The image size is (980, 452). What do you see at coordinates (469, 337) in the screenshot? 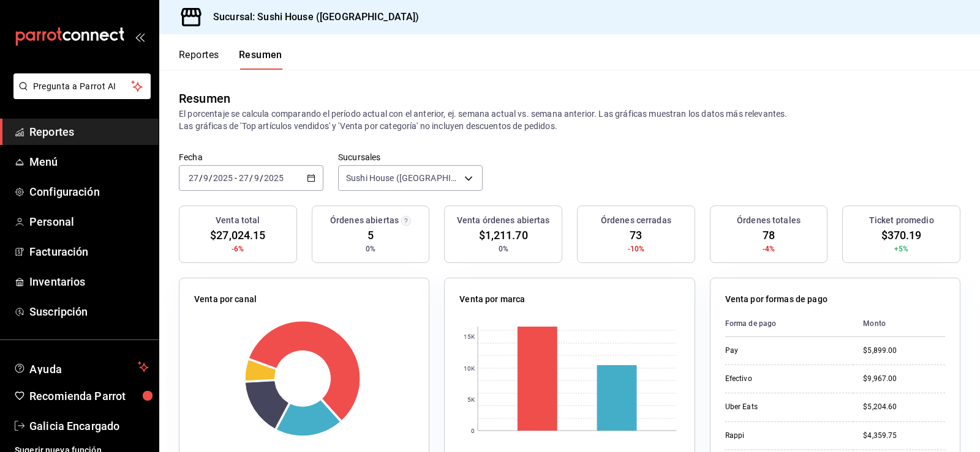
I see `text: 15K` at bounding box center [469, 337].